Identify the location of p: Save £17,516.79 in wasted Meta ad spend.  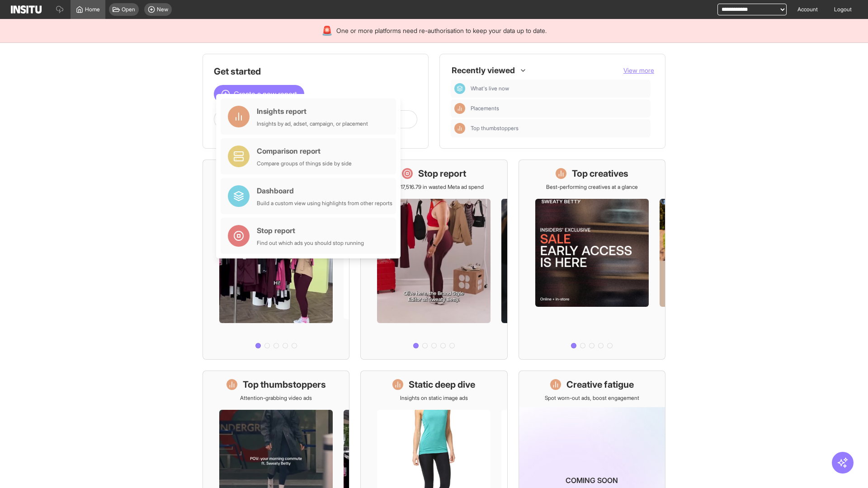
(434, 187).